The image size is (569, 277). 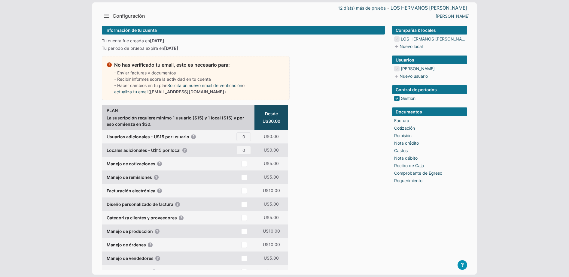 What do you see at coordinates (144, 150) in the screenshot?
I see `b: Locales adicionales - U$15 por local` at bounding box center [144, 150].